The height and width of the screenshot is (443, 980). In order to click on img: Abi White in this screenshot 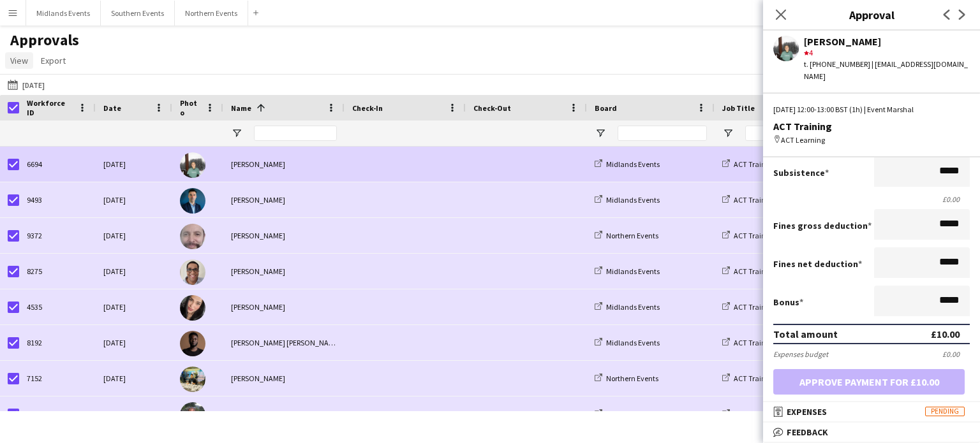, I will do `click(193, 165)`.